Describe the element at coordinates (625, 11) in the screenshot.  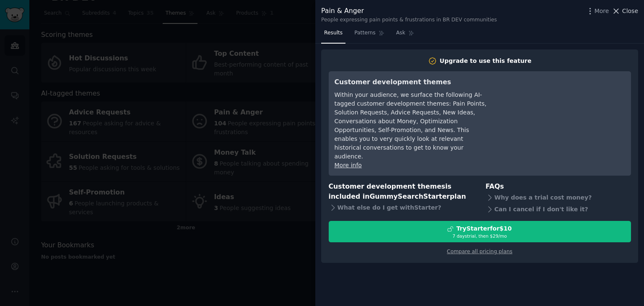
I see `button: Close` at that location.